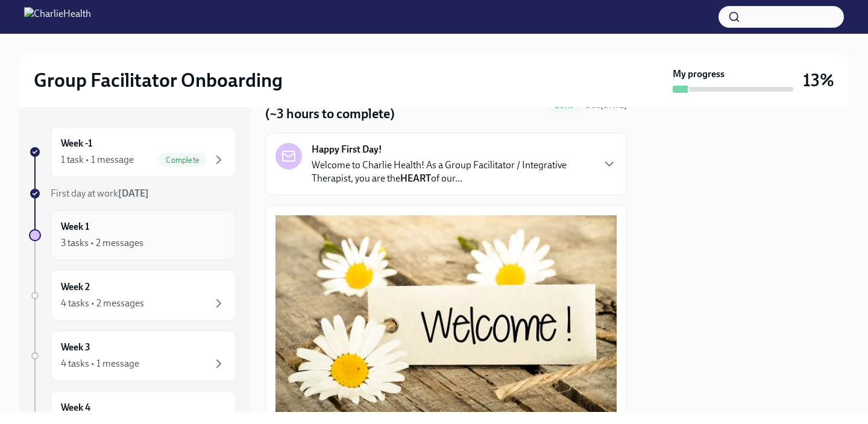 The height and width of the screenshot is (424, 868). What do you see at coordinates (818, 80) in the screenshot?
I see `h3: 13%` at bounding box center [818, 80].